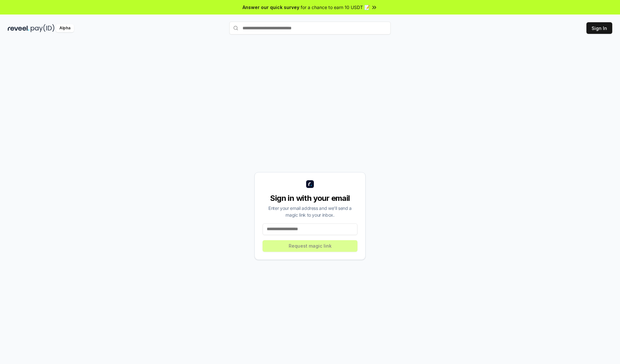 The height and width of the screenshot is (364, 620). I want to click on img: logo_small, so click(310, 184).